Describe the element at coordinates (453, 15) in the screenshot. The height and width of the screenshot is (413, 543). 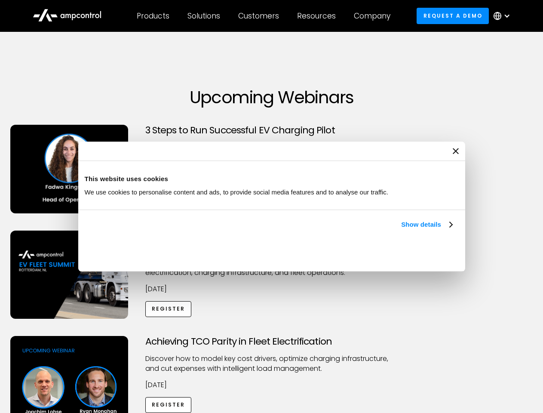
I see `a: Request a demo` at that location.